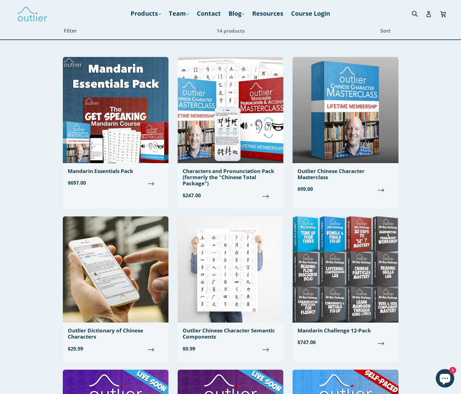 The width and height of the screenshot is (461, 394). Describe the element at coordinates (230, 177) in the screenshot. I see `div: Characters and Pronunciation Pack (formerly the "Chinese Total Package")` at that location.